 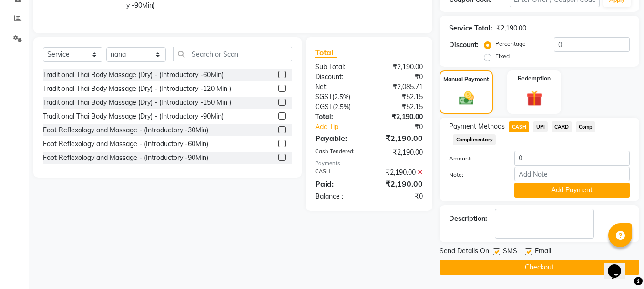 What do you see at coordinates (468, 219) in the screenshot?
I see `div: Description:` at bounding box center [468, 219].